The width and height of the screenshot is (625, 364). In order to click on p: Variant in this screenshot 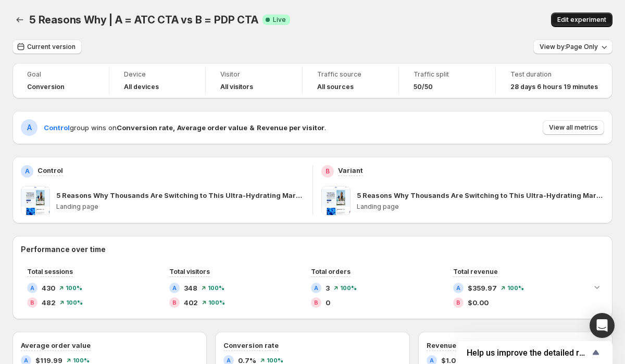, I will do `click(351, 170)`.